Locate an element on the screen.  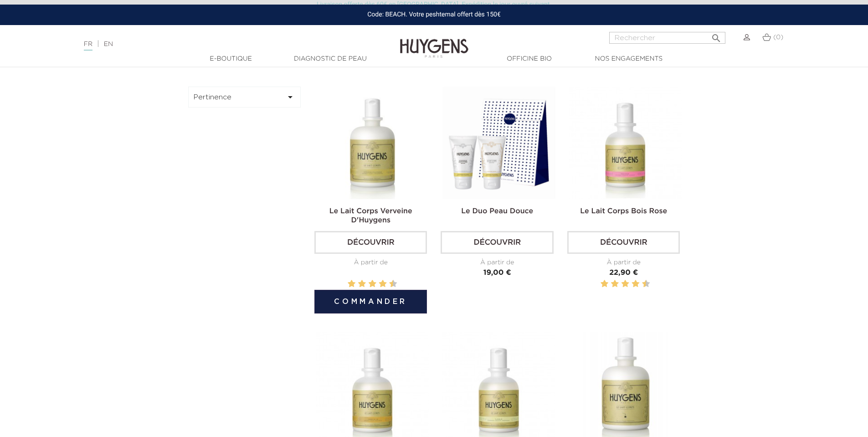
a: Le Duo Peau Douce is located at coordinates (497, 211).